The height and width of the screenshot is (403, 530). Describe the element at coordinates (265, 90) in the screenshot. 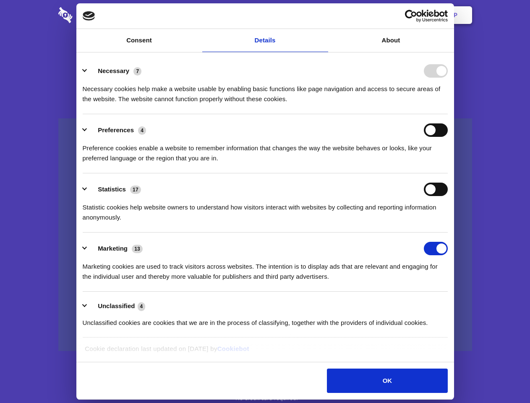

I see `h4: Auto-redaction of sensitive data, encrypted data sharing and self-destructing private chats. Shar...` at that location.